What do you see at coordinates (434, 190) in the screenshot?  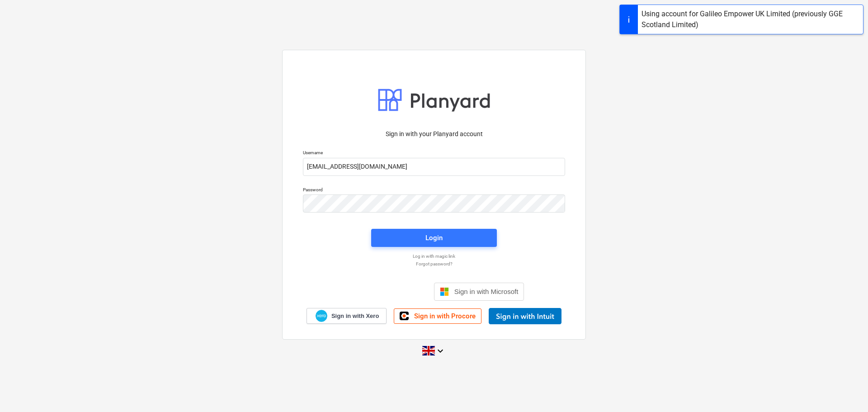 I see `p: Password` at bounding box center [434, 190].